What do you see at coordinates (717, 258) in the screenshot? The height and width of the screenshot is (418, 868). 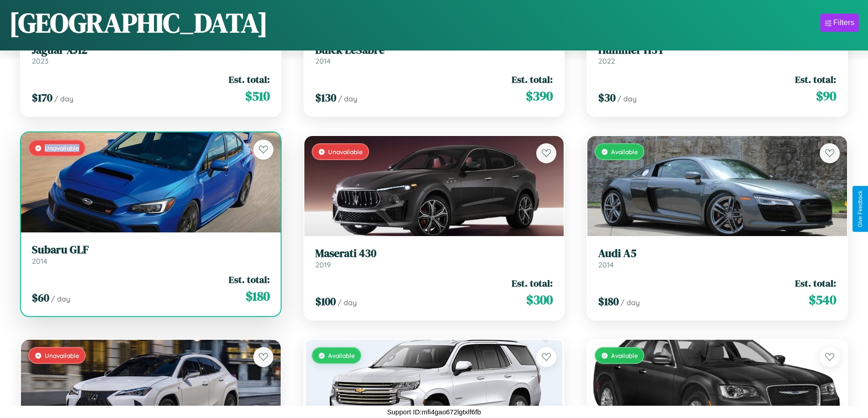 I see `a: Audi A52014` at bounding box center [717, 258].